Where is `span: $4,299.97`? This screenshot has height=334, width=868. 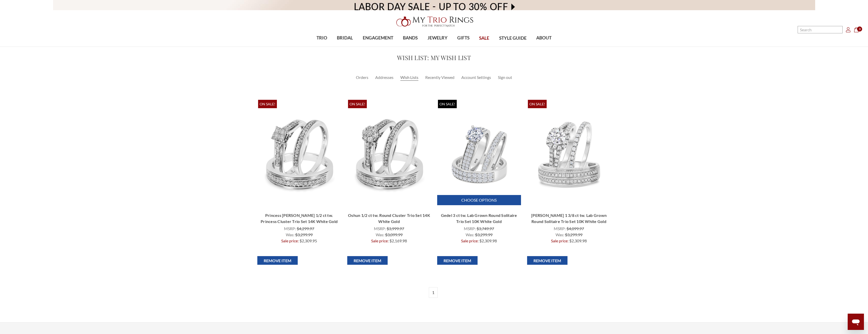 span: $4,299.97 is located at coordinates (306, 228).